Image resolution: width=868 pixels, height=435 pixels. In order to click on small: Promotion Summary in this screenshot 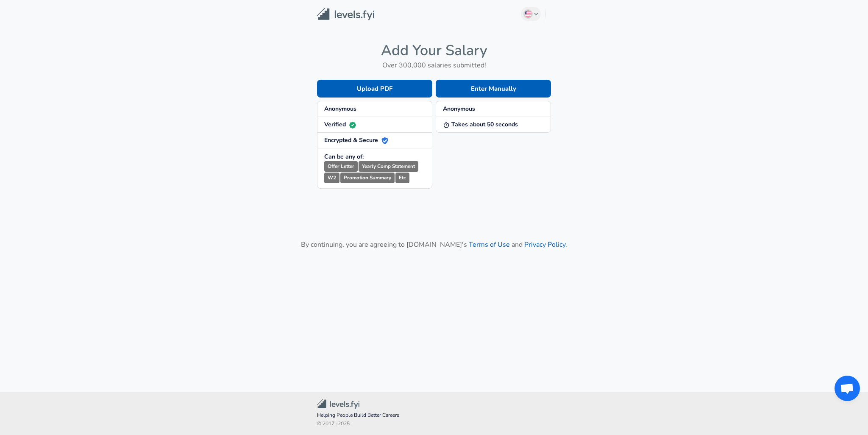, I will do `click(368, 177)`.